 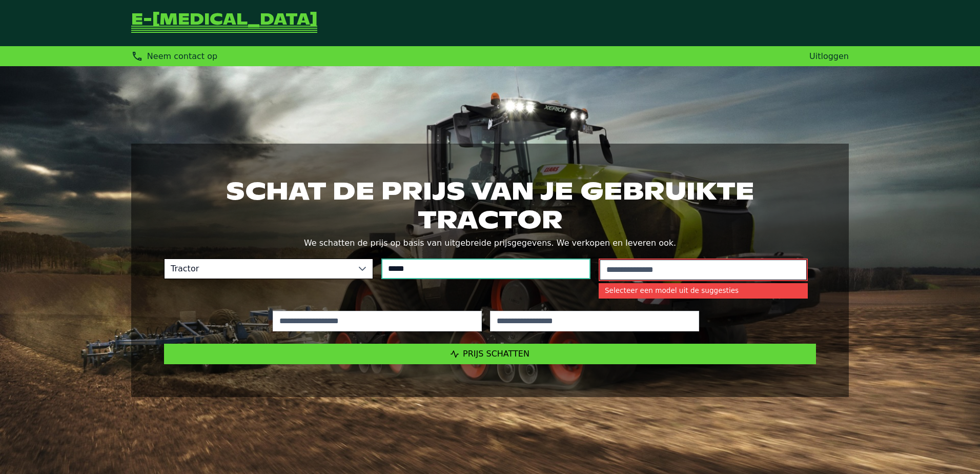 I want to click on span: Prijs schatten, so click(x=497, y=353).